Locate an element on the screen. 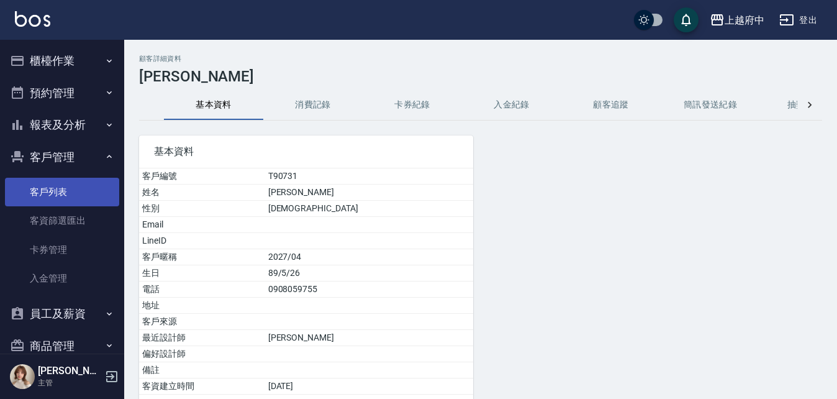 The image size is (837, 399). td: 0908059755 is located at coordinates (369, 289).